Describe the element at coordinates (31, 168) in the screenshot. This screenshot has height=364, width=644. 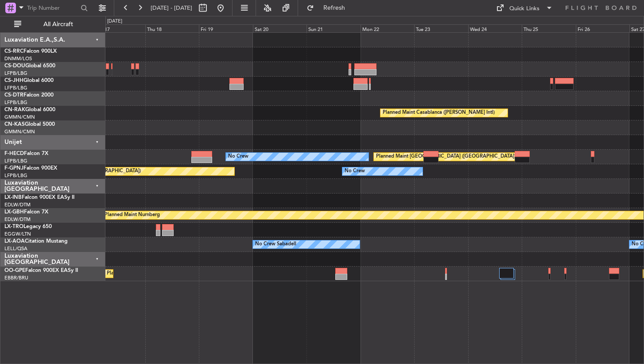
I see `a: F-GPNJFalcon 900EX` at that location.